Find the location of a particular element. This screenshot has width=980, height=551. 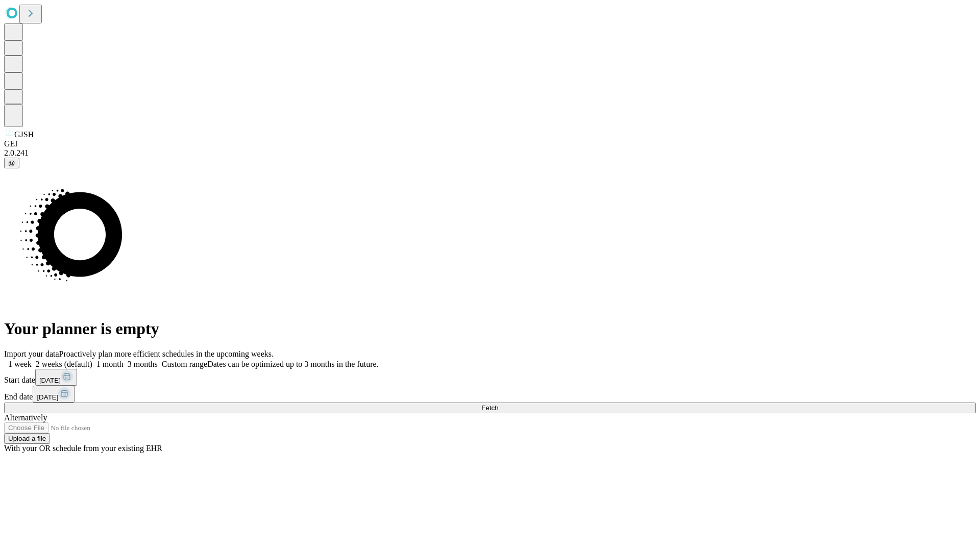

div: End date is located at coordinates (490, 394).